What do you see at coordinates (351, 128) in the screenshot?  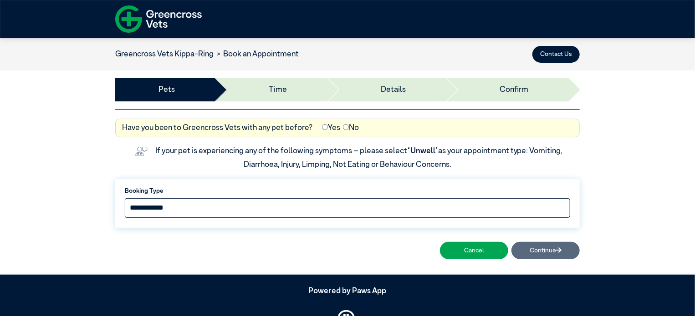 I see `label: No` at bounding box center [351, 128].